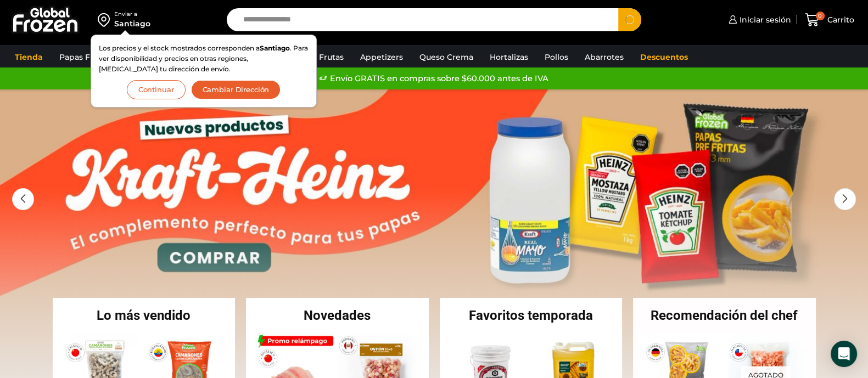  What do you see at coordinates (28, 57) in the screenshot?
I see `a: Tienda` at bounding box center [28, 57].